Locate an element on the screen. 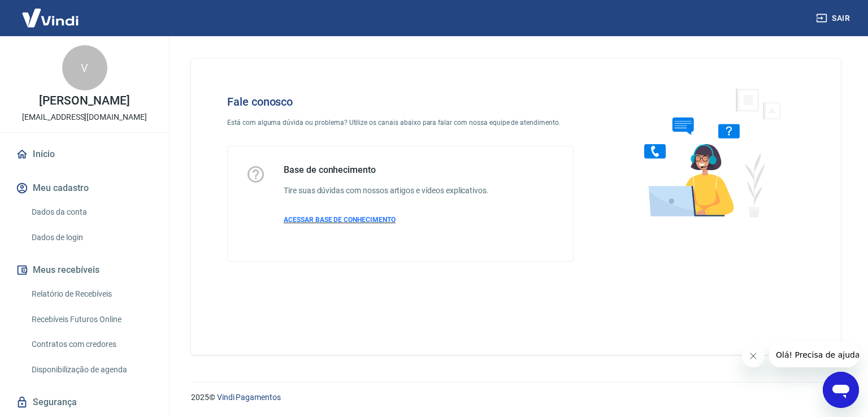 The image size is (868, 417). a: Segurança is located at coordinates (84, 402).